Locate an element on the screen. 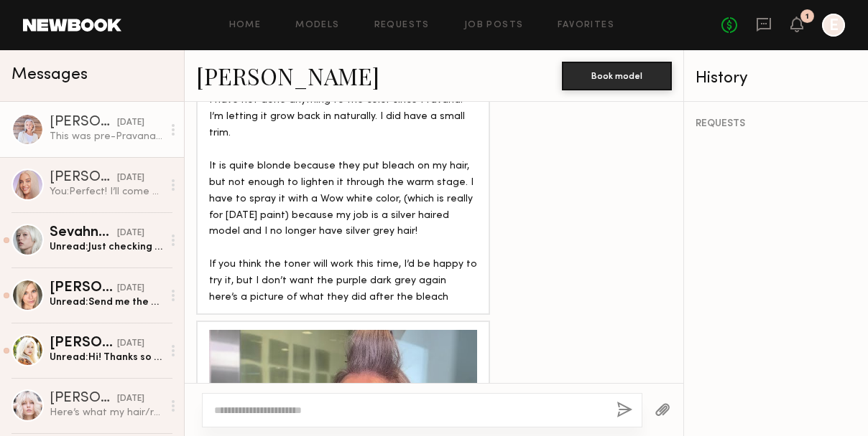  a: E is located at coordinates (833, 25).